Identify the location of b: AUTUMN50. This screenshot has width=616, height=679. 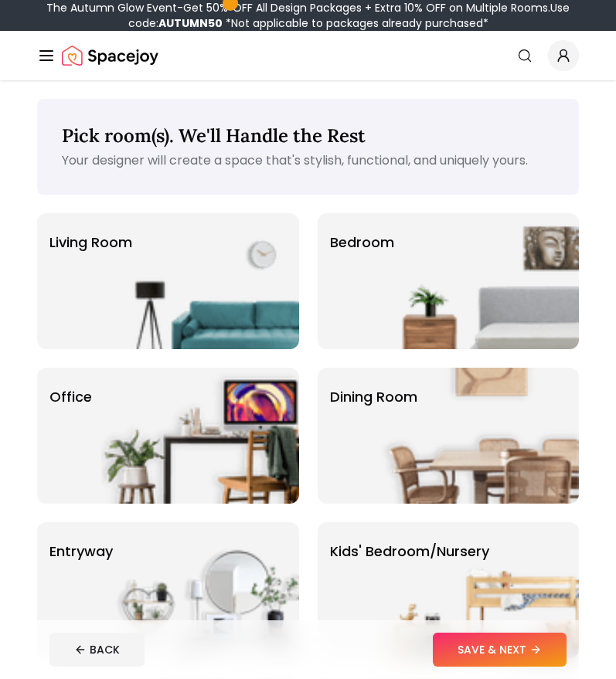
(190, 23).